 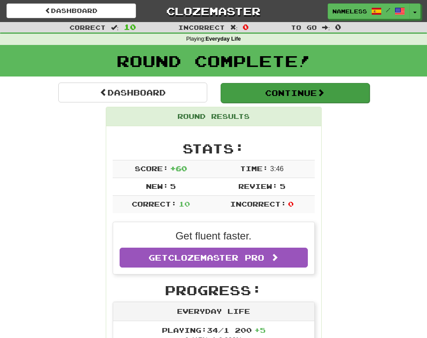 I want to click on h2: Progress:, so click(x=214, y=290).